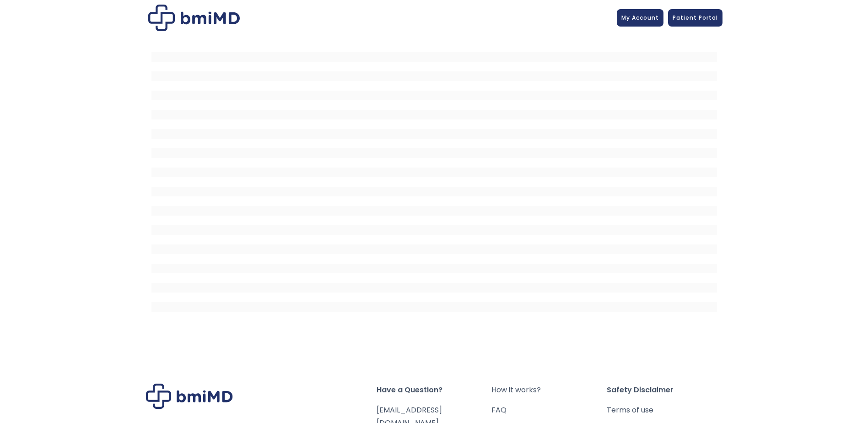  I want to click on img: Patient Messaging Portal, so click(194, 18).